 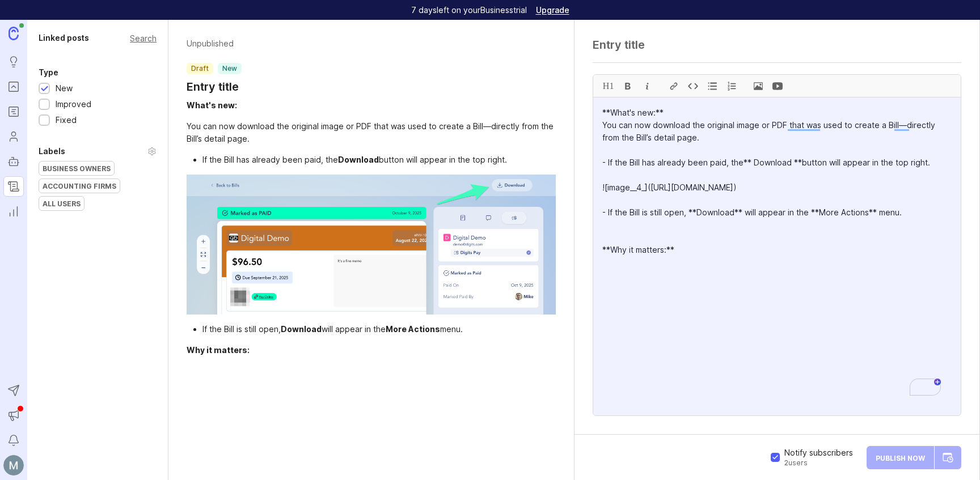 I want to click on h1: Entry title, so click(x=214, y=86).